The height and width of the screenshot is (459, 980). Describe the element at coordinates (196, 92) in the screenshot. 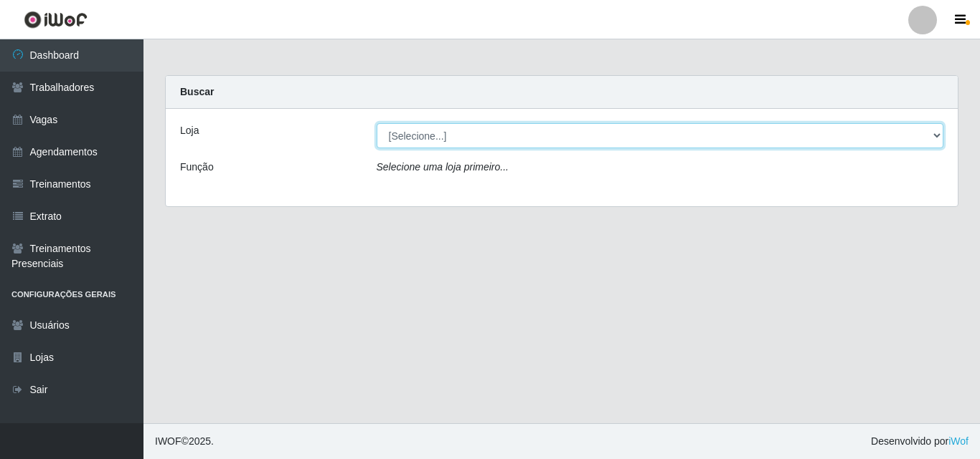

I see `strong: Buscar` at that location.